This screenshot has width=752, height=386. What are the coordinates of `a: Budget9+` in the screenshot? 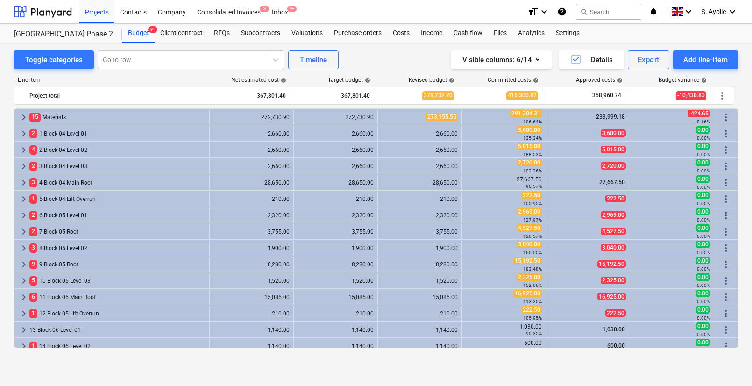 It's located at (138, 33).